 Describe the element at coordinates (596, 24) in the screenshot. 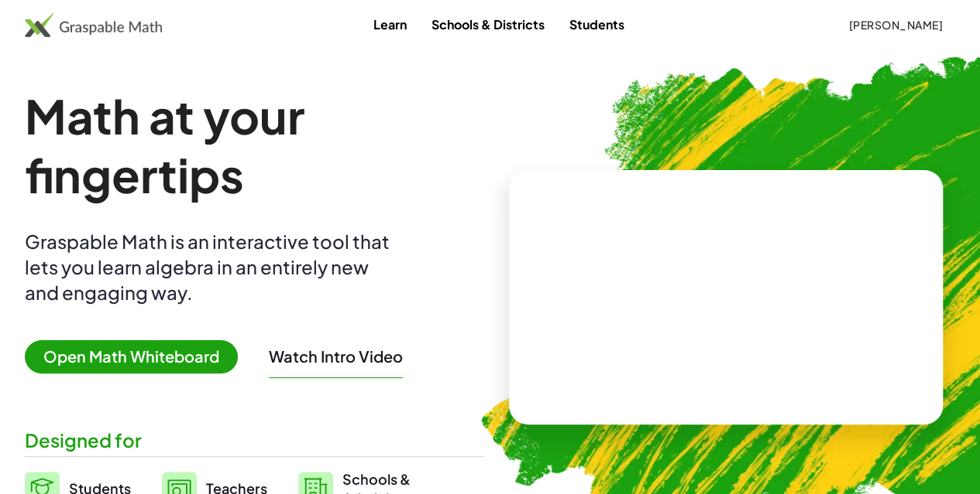

I see `a: Students` at that location.